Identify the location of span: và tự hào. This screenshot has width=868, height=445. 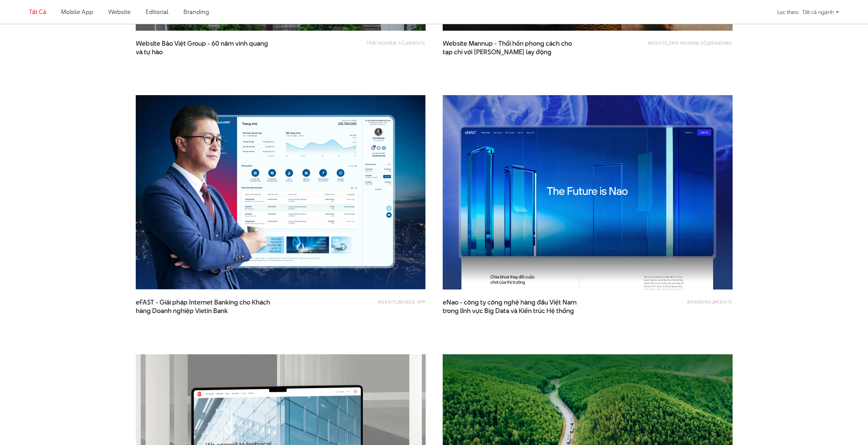
(149, 52).